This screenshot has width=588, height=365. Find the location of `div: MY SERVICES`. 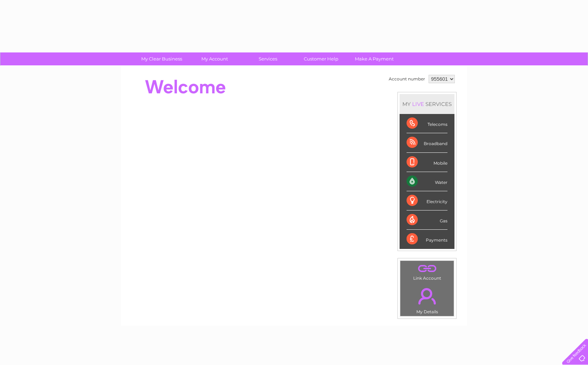

div: MY SERVICES is located at coordinates (427, 104).